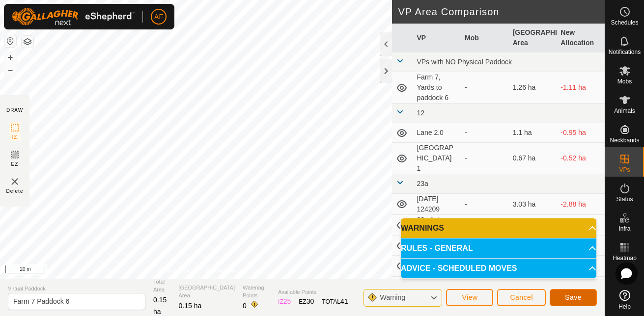  I want to click on span: 12, so click(420, 113).